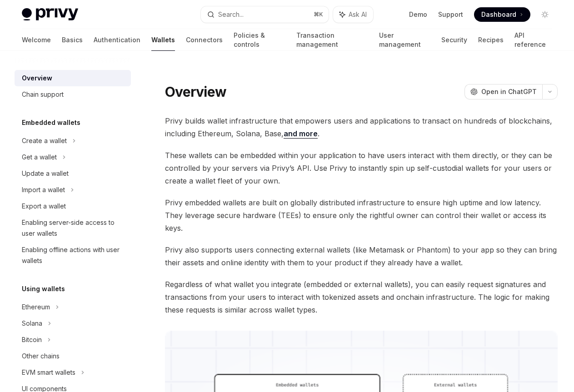 The height and width of the screenshot is (392, 574). Describe the element at coordinates (358, 15) in the screenshot. I see `span: Ask AI` at that location.